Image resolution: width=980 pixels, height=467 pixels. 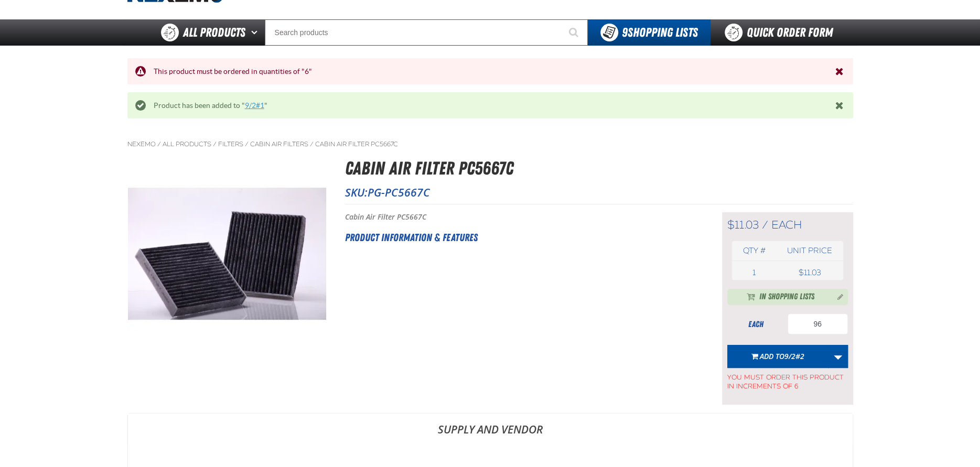 I want to click on span: each, so click(x=786, y=225).